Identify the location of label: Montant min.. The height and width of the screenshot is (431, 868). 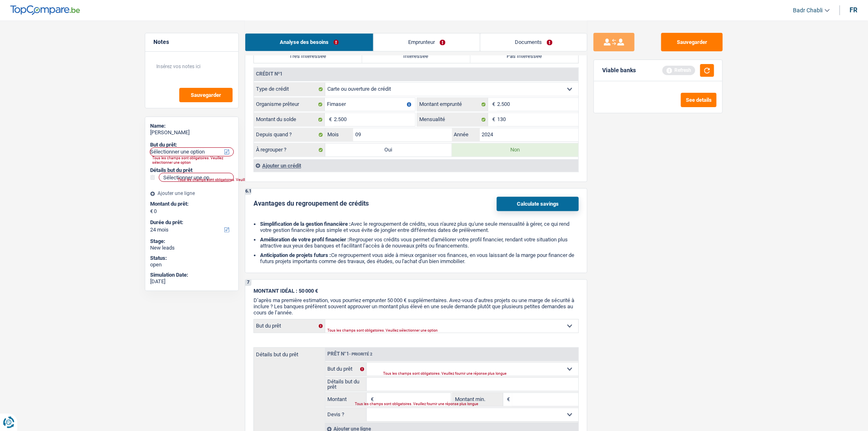
(478, 400).